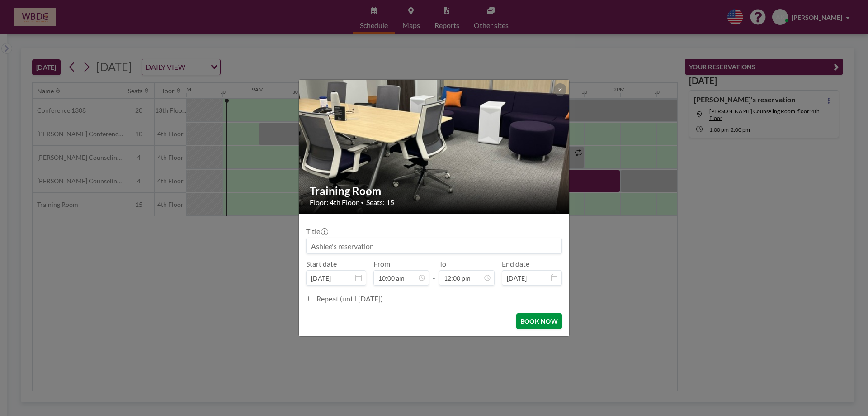 The width and height of the screenshot is (868, 416). Describe the element at coordinates (515, 264) in the screenshot. I see `label: End date` at that location.